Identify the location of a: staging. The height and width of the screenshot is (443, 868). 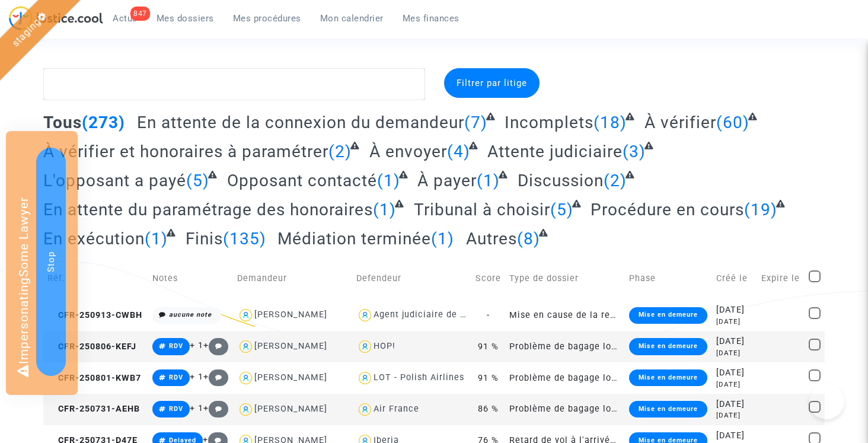
(26, 32).